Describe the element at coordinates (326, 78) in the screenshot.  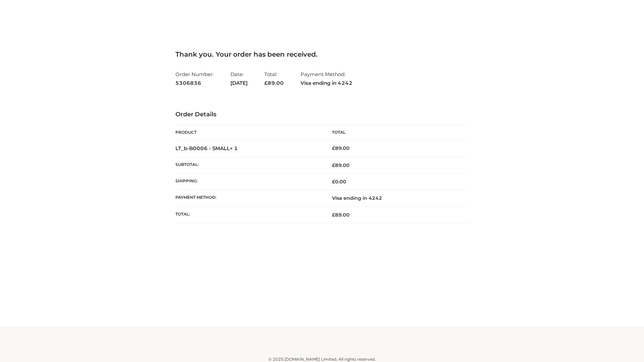
I see `li: Payment Method:` at that location.